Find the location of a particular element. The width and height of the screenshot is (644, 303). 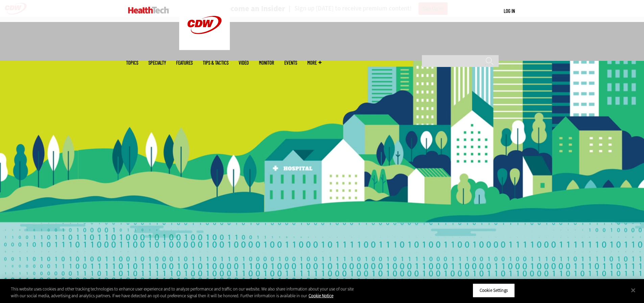

button: Cookie Settings is located at coordinates (493, 291).